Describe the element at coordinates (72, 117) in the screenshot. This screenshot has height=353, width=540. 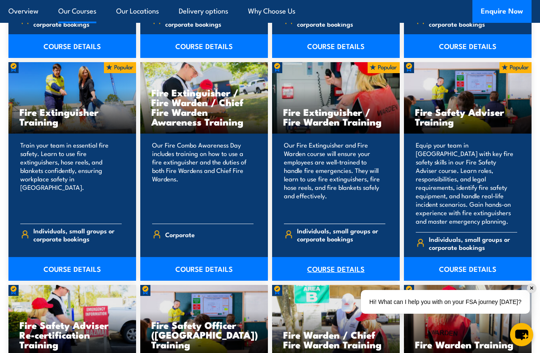
I see `h3: Fire Extinguisher Training` at that location.